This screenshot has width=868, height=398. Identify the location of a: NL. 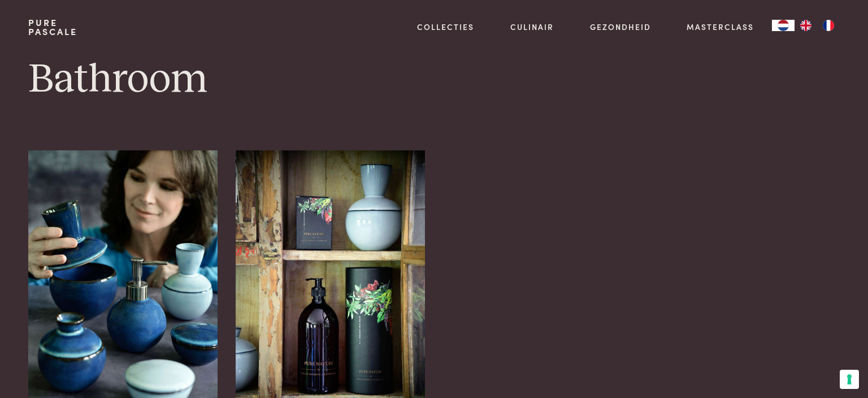
(784, 25).